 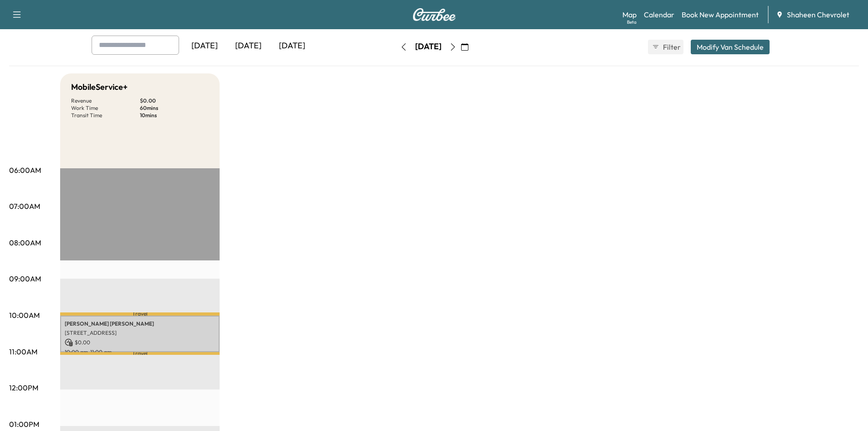 I want to click on p: 10 mins, so click(x=174, y=116).